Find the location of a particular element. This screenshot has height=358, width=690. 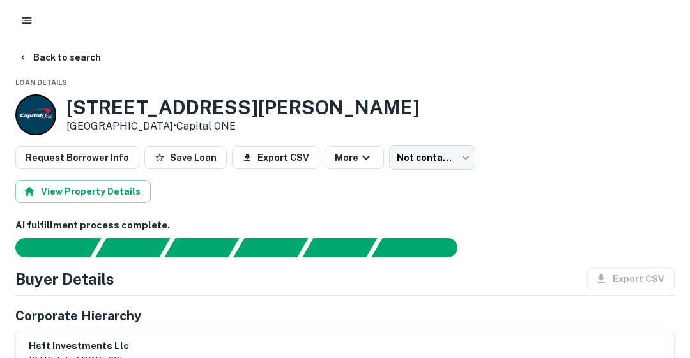

div: Documents found, AI parsing details... is located at coordinates (201, 248).